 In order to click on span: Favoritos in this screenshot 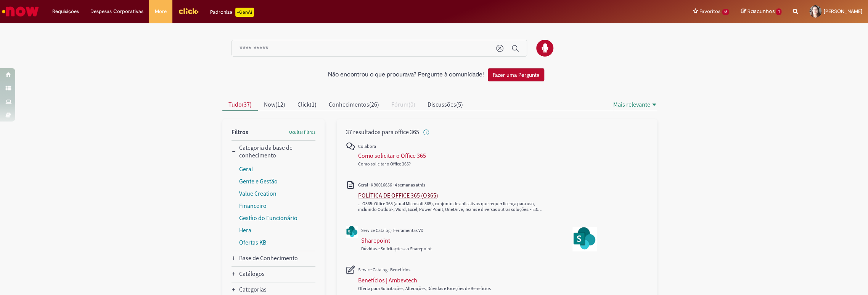, I will do `click(710, 12)`.